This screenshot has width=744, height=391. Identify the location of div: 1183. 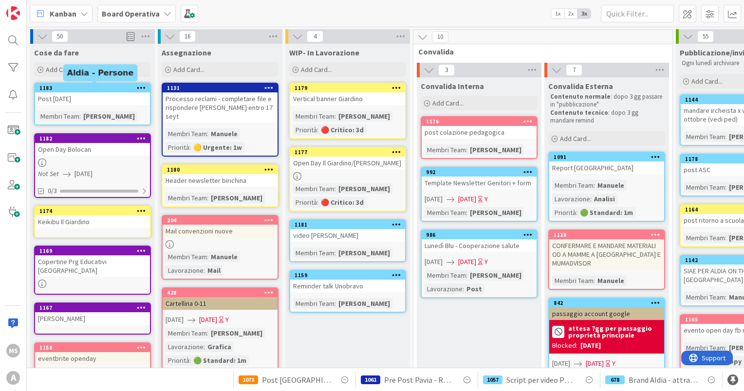
(92, 88).